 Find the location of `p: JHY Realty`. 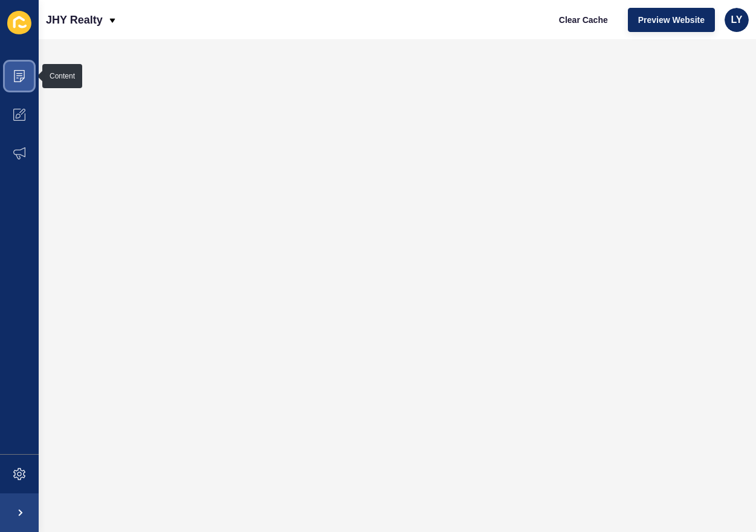

p: JHY Realty is located at coordinates (74, 20).